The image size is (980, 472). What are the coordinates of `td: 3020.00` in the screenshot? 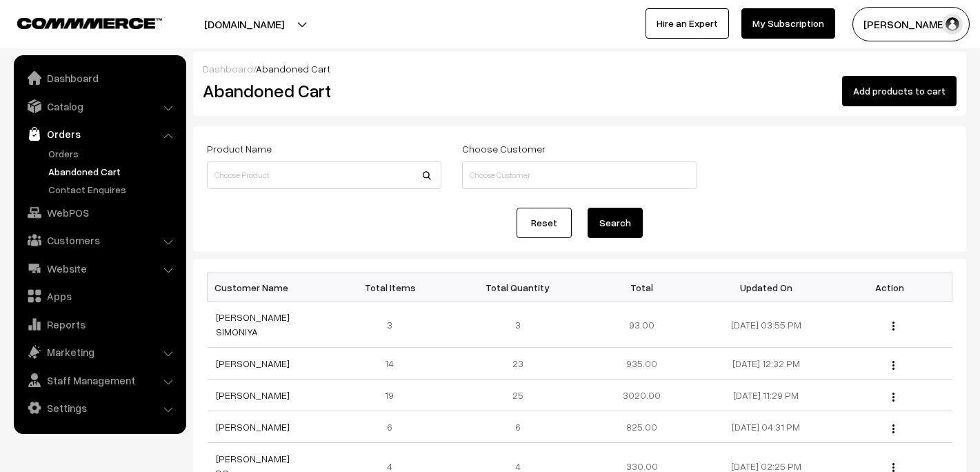 It's located at (642, 395).